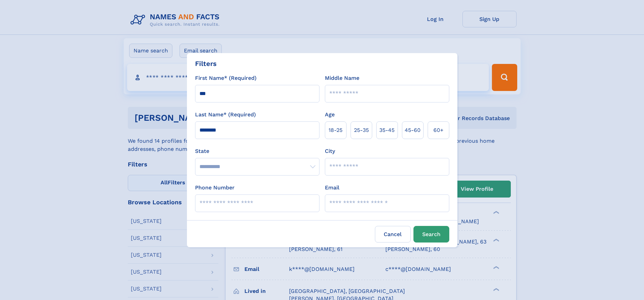  I want to click on label: Middle Name, so click(342, 78).